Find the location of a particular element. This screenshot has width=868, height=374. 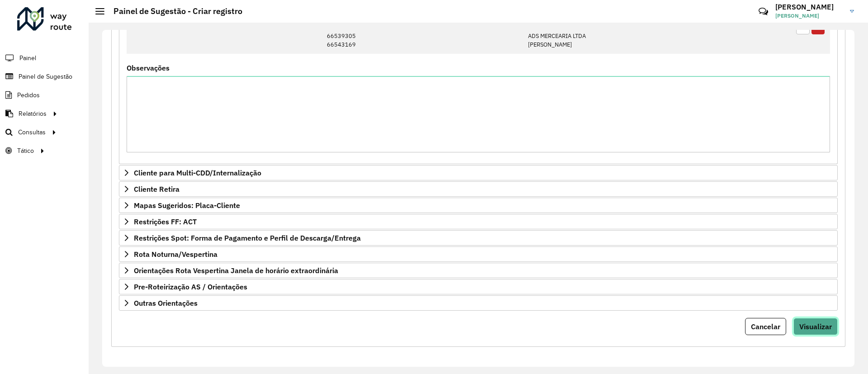

span: Tático is located at coordinates (26, 150).